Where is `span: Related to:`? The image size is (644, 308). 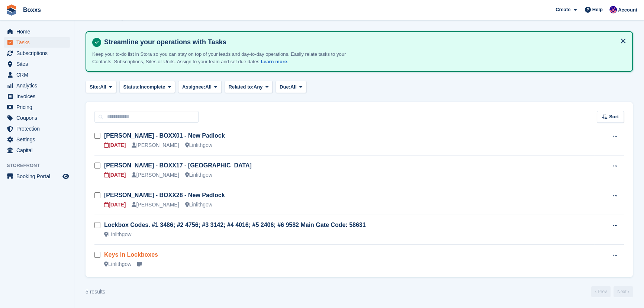 span: Related to: is located at coordinates (241, 87).